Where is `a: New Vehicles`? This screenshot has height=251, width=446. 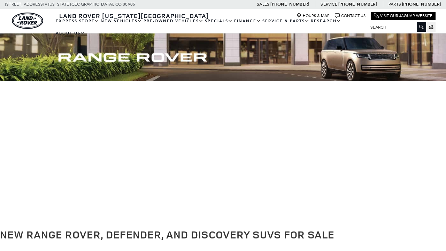 a: New Vehicles is located at coordinates (121, 21).